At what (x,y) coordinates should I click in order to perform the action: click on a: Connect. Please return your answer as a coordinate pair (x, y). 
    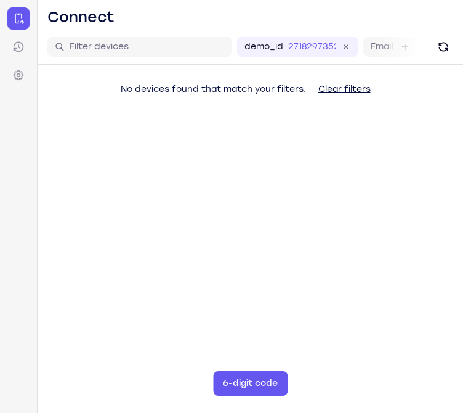
    Looking at the image, I should click on (18, 18).